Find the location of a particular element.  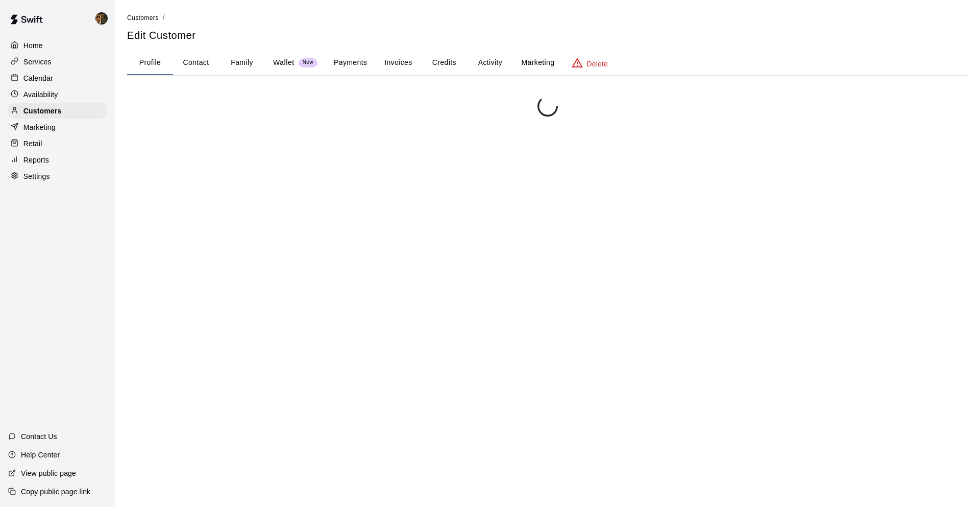

div: Retail is located at coordinates (57, 144).